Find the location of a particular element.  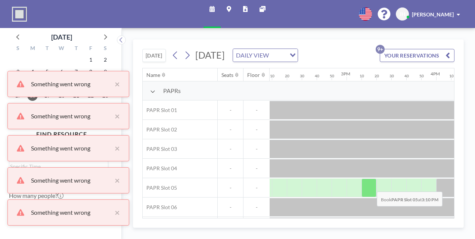

span: Friday, August 29, 2025 is located at coordinates (91, 108).